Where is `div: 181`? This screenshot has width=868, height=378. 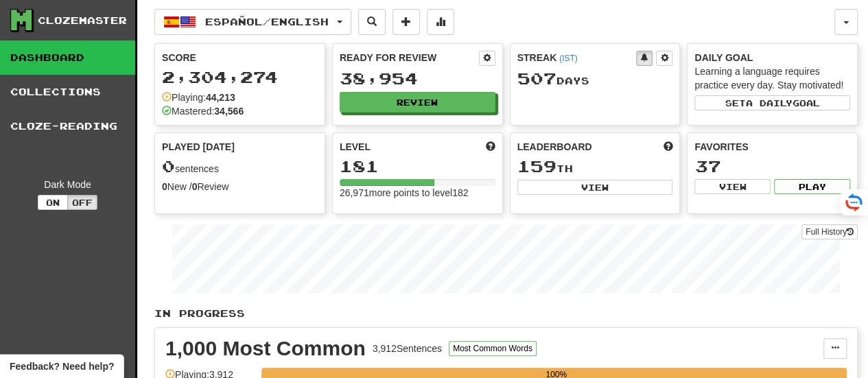 div: 181 is located at coordinates (417, 166).